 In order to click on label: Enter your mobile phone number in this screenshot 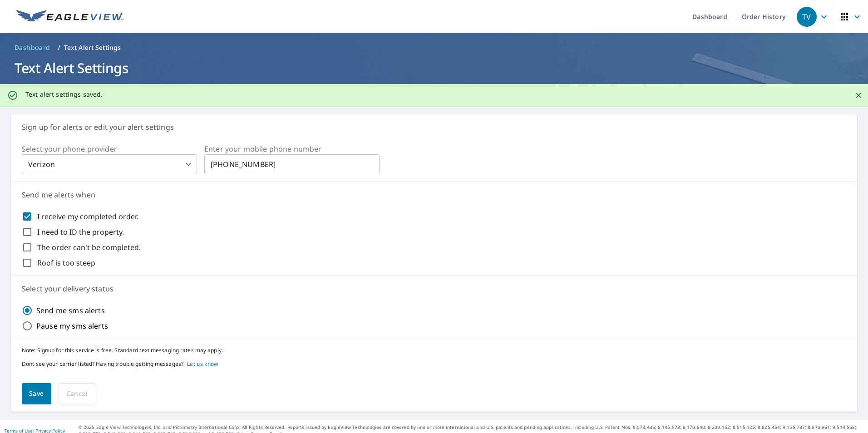, I will do `click(292, 149)`.